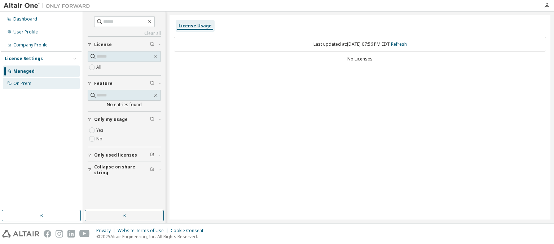 The height and width of the screenshot is (244, 554). I want to click on button: Only my usage, so click(124, 120).